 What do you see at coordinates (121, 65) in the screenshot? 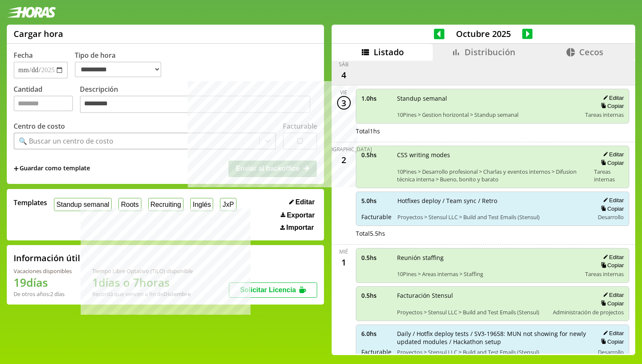
I see `label: Tipo de hora` at bounding box center [121, 65].